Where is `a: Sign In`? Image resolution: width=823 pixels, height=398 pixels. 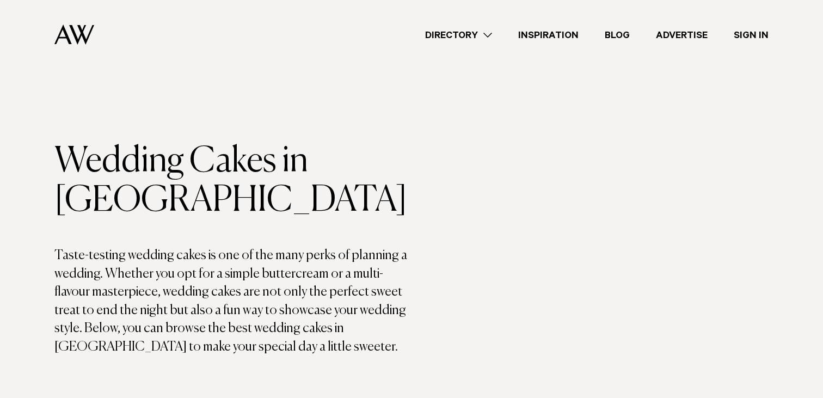 a: Sign In is located at coordinates (751, 35).